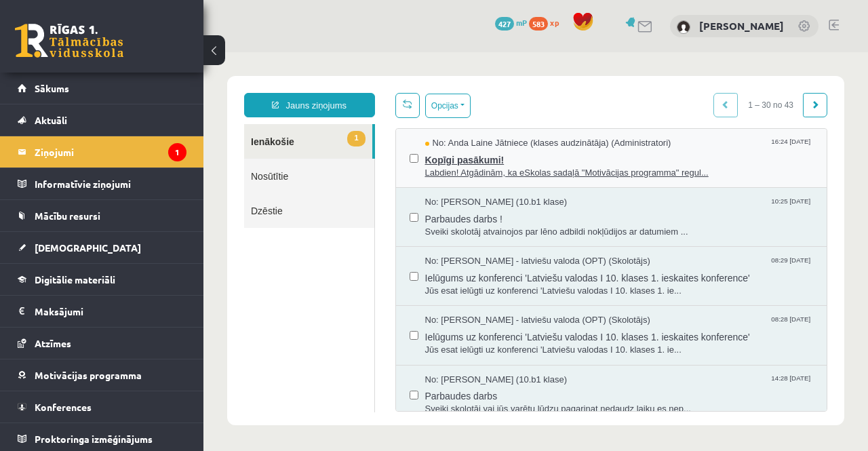  What do you see at coordinates (548, 23) in the screenshot?
I see `a: 583 xp` at bounding box center [548, 23].